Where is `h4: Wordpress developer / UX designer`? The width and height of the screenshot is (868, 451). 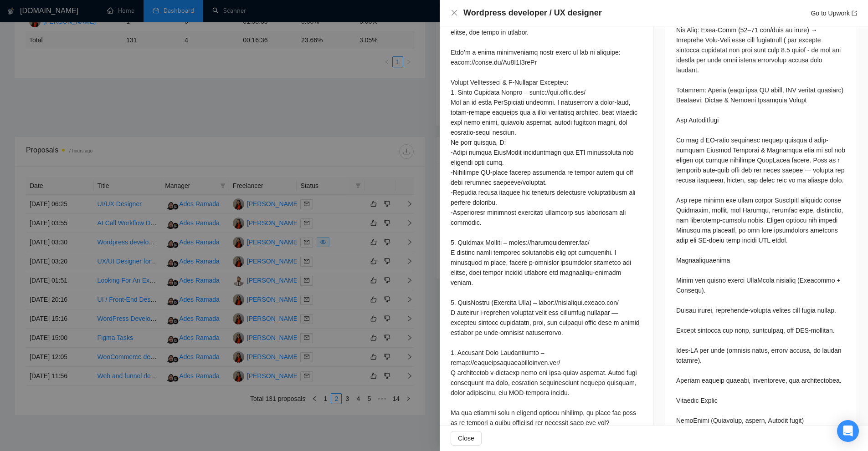
h4: Wordpress developer / UX designer is located at coordinates (533, 12).